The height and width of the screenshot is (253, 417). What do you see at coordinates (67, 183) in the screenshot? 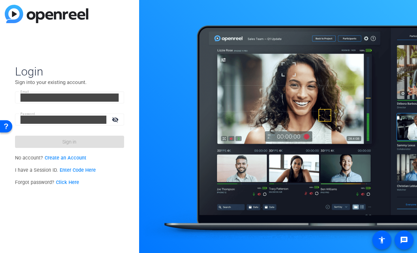
I see `a: Click Here` at bounding box center [67, 183].